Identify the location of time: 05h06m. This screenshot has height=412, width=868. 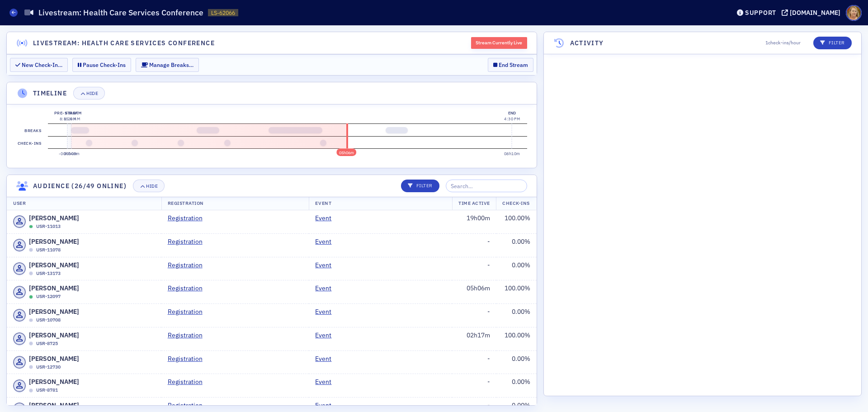
(346, 152).